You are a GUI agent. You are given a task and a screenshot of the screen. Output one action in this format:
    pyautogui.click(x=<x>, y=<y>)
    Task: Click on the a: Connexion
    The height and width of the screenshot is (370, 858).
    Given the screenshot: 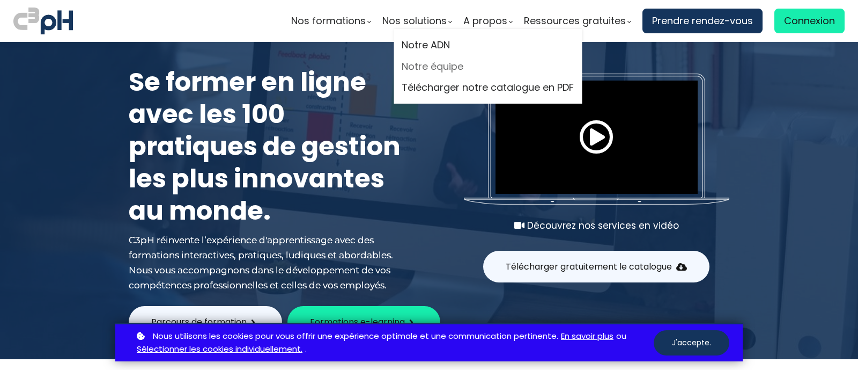 What is the action you would take?
    pyautogui.click(x=809, y=21)
    